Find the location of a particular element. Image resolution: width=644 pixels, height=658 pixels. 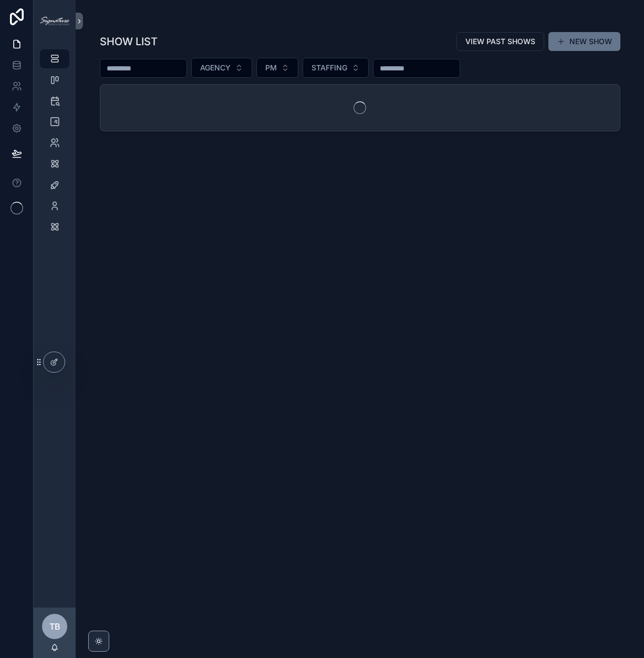

span: STAFFING is located at coordinates (329, 68).